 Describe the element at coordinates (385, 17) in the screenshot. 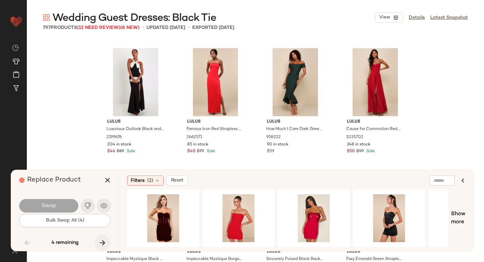

I see `span: View` at that location.